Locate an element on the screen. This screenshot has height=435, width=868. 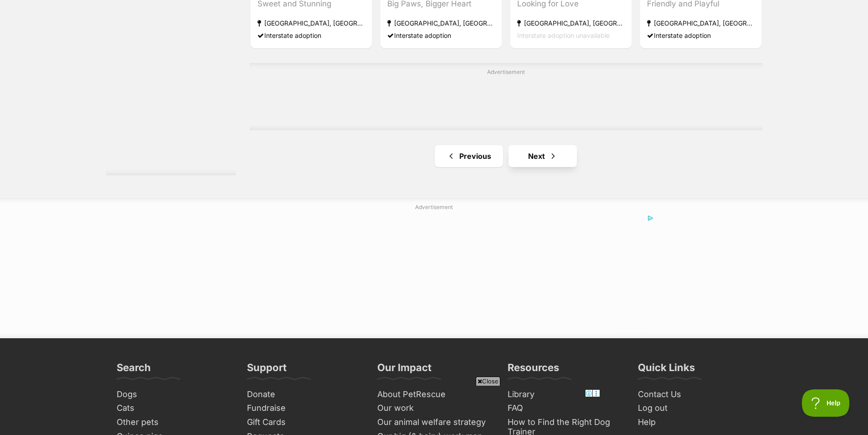
a: Gift Cards is located at coordinates (304, 422).